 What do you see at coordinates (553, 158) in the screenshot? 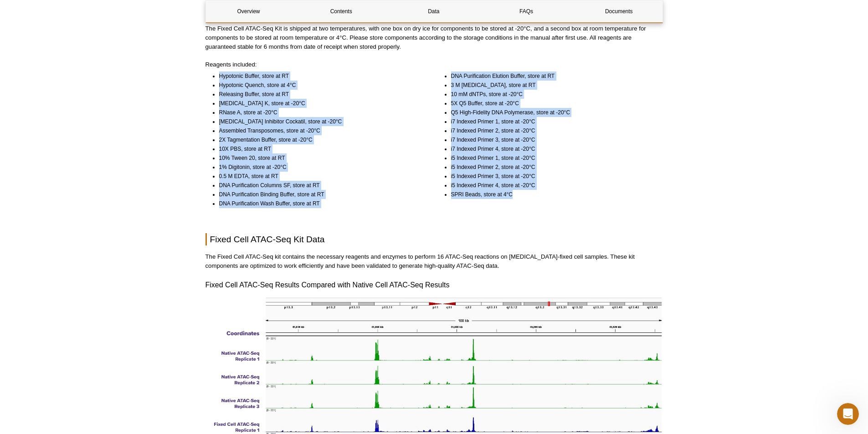
I see `li: i5 Indexed Primer 1, store at -20°C` at bounding box center [553, 158].